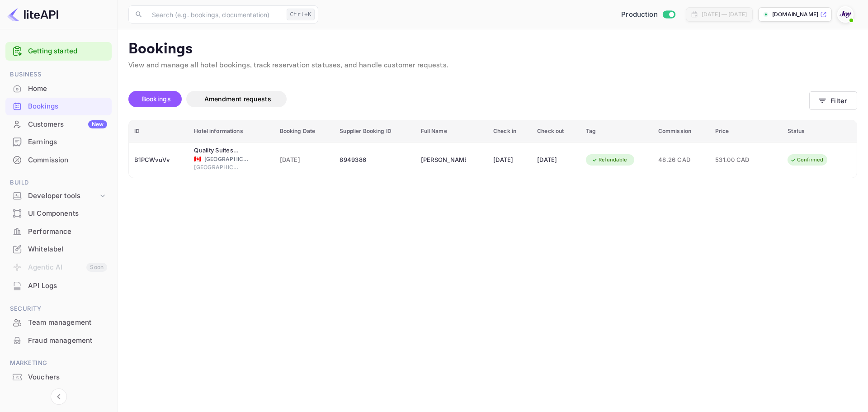 This screenshot has width=868, height=412. What do you see at coordinates (58, 363) in the screenshot?
I see `span: Marketing` at bounding box center [58, 363].